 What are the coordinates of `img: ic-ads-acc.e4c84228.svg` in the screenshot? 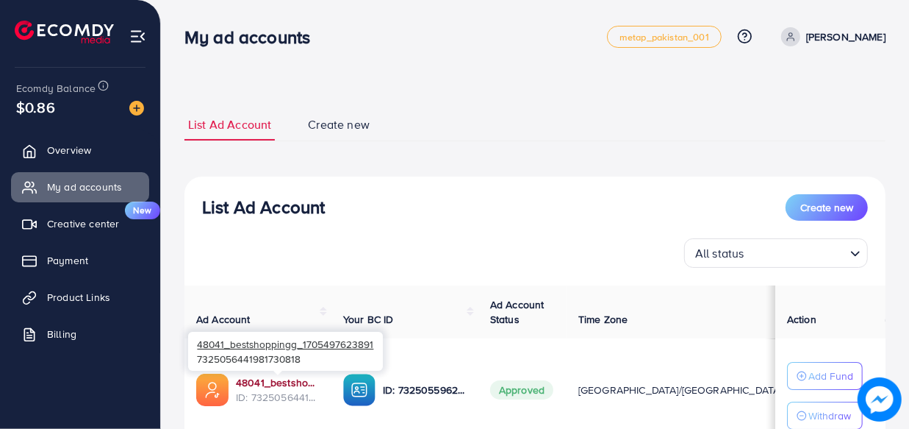 It's located at (212, 390).